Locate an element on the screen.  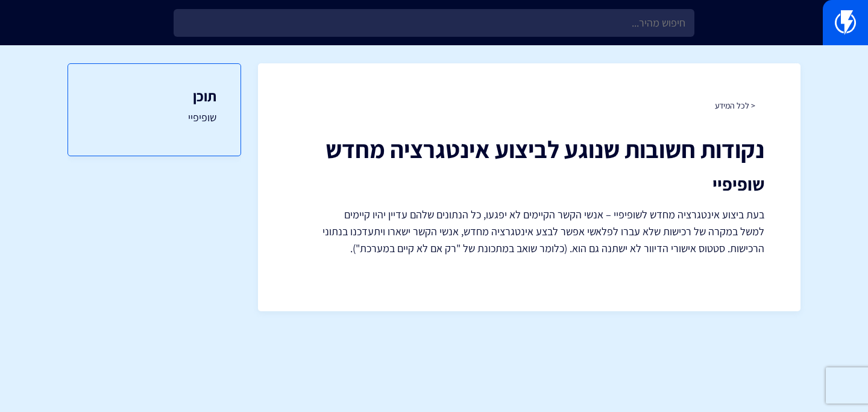
h3: תוכן is located at coordinates (155, 96).